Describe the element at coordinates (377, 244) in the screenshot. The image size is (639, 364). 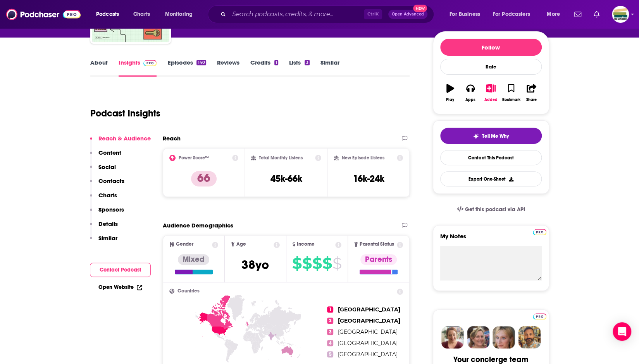
I see `span: Parental Status` at that location.